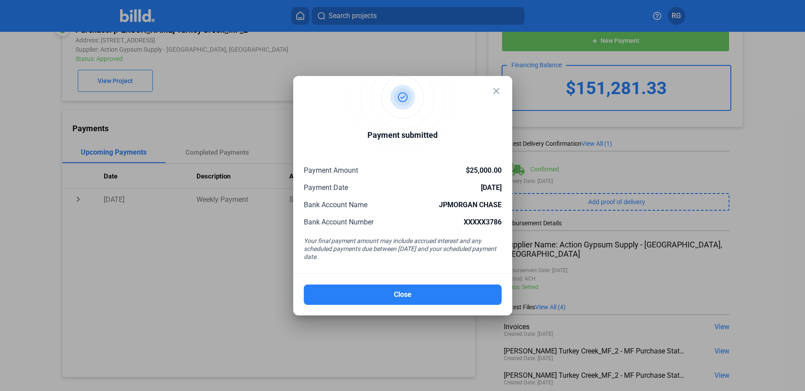 This screenshot has width=805, height=391. I want to click on span: Payment Amount, so click(331, 170).